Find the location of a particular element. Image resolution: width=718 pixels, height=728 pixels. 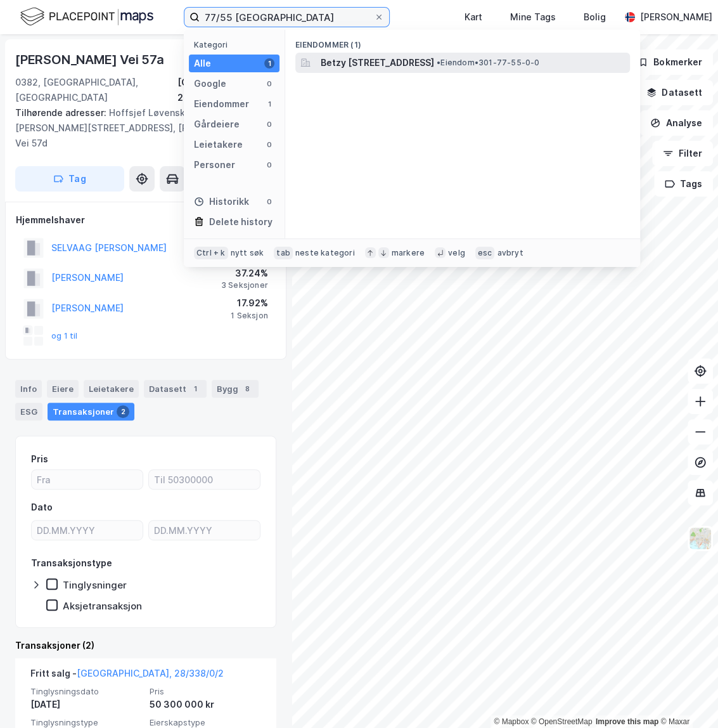

div: Hjemmelshaver is located at coordinates (146, 220).